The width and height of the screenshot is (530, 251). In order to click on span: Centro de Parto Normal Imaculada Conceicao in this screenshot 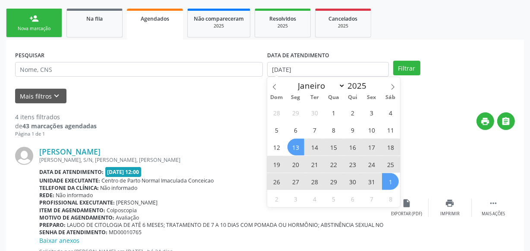, I will do `click(158, 181)`.